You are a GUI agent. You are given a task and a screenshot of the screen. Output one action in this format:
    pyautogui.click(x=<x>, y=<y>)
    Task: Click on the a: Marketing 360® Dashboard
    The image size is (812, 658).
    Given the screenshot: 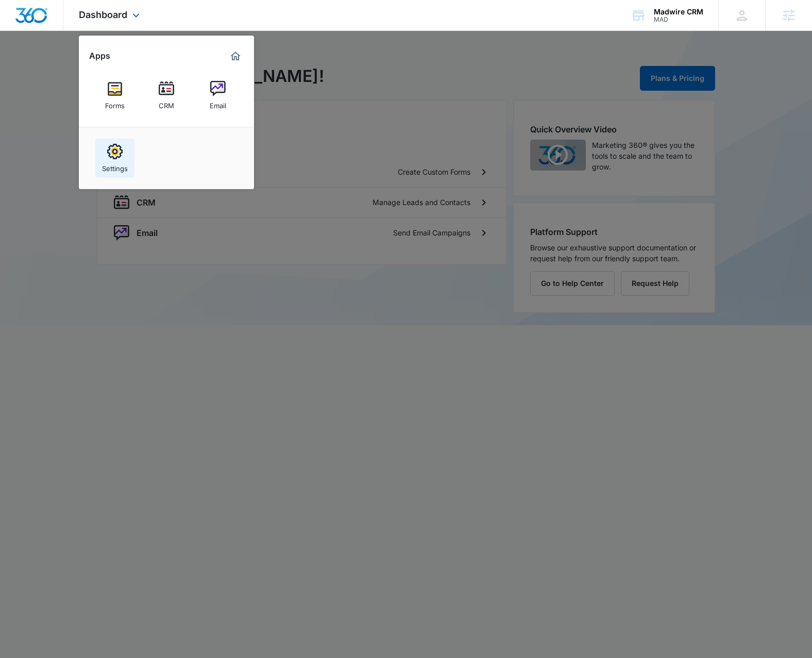 What is the action you would take?
    pyautogui.click(x=235, y=56)
    